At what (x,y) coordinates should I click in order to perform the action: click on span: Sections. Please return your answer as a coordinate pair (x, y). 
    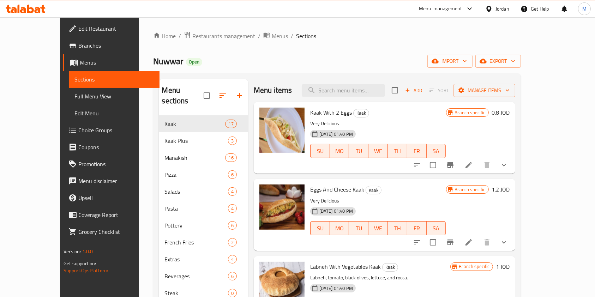
    Looking at the image, I should click on (114, 79).